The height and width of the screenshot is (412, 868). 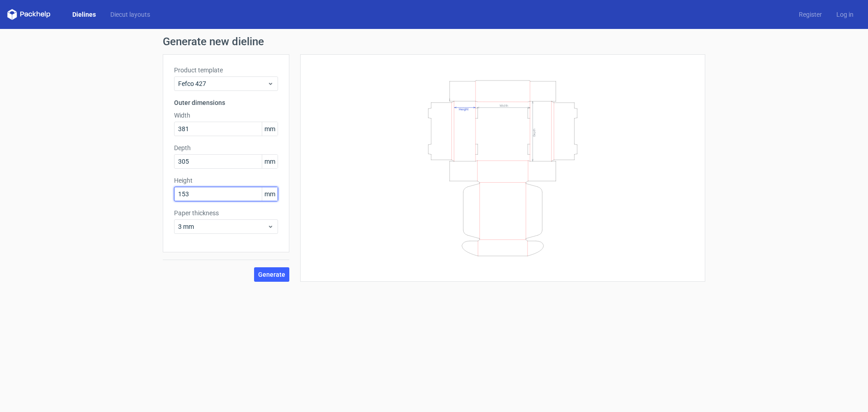 What do you see at coordinates (226, 70) in the screenshot?
I see `label: Product template` at bounding box center [226, 70].